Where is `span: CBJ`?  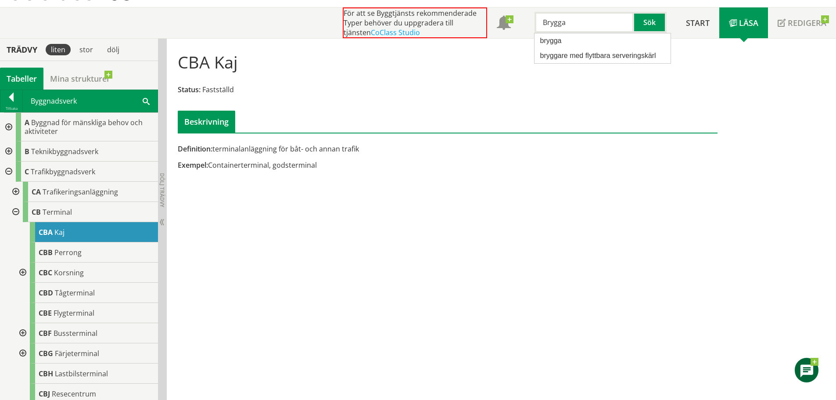
span: CBJ is located at coordinates (44, 394).